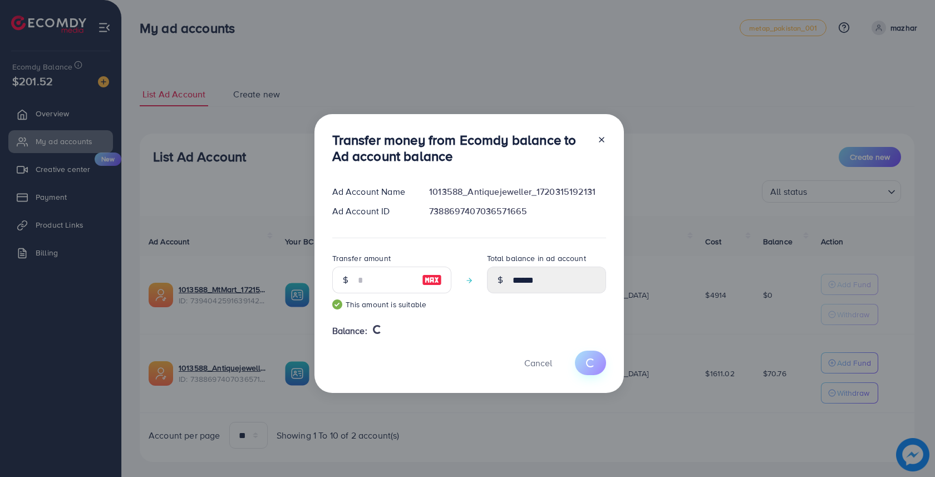  I want to click on div: 1013588_Antiquejeweller_1720315192131, so click(517, 192).